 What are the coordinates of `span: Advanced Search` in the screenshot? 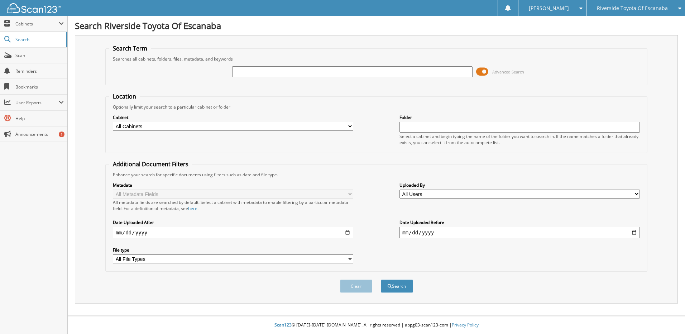 It's located at (508, 72).